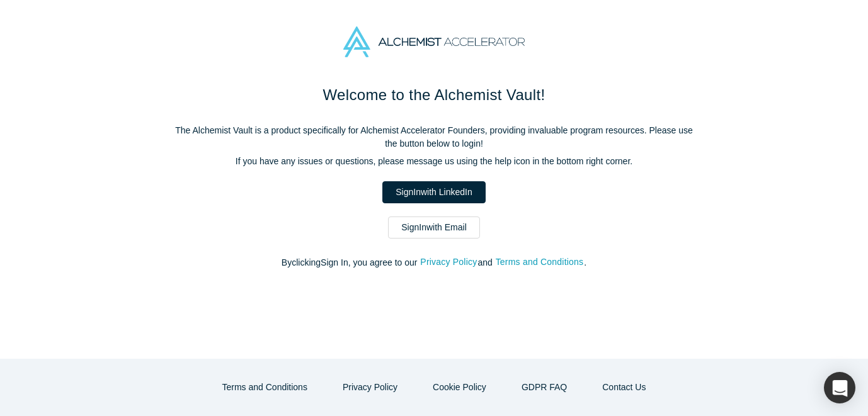 Image resolution: width=868 pixels, height=416 pixels. I want to click on h1: Welcome to the Alchemist Vault!, so click(434, 95).